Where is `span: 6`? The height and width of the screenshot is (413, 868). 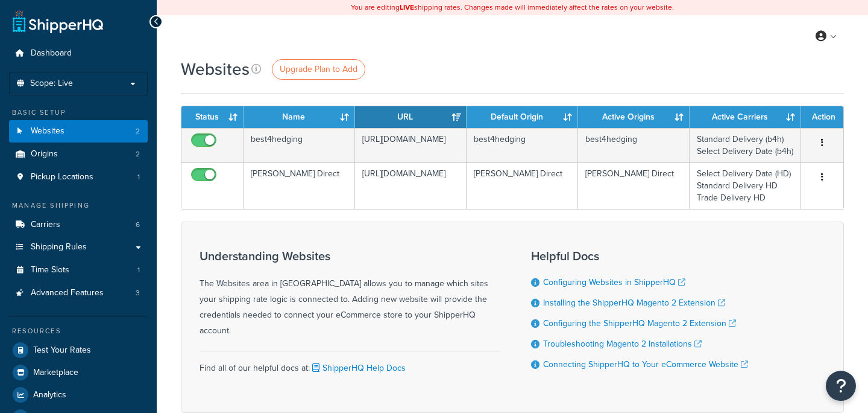 span: 6 is located at coordinates (138, 225).